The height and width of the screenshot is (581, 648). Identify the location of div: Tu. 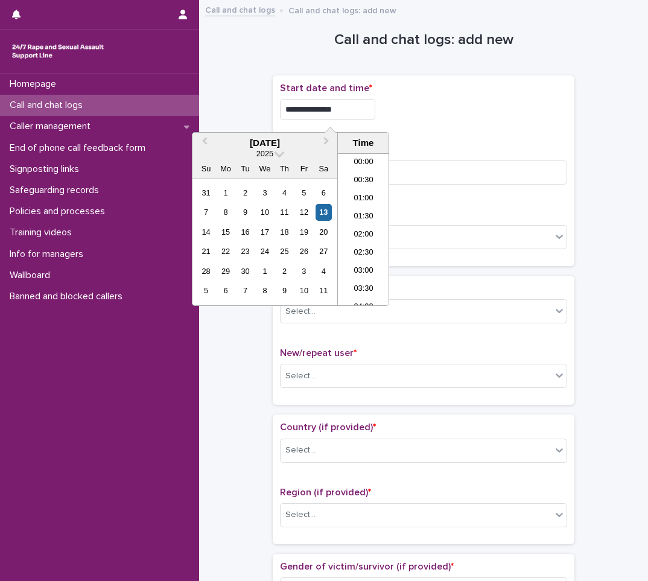
(245, 168).